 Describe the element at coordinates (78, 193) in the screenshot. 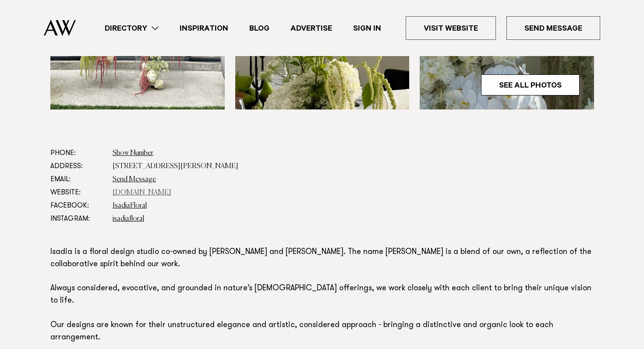

I see `dt: Website:` at that location.